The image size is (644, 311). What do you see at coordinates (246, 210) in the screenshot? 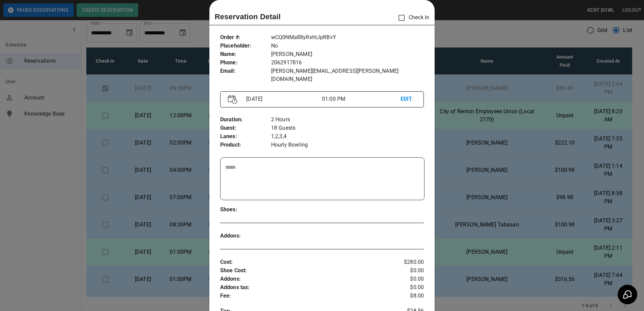
I see `p: Shoes :` at bounding box center [246, 210].